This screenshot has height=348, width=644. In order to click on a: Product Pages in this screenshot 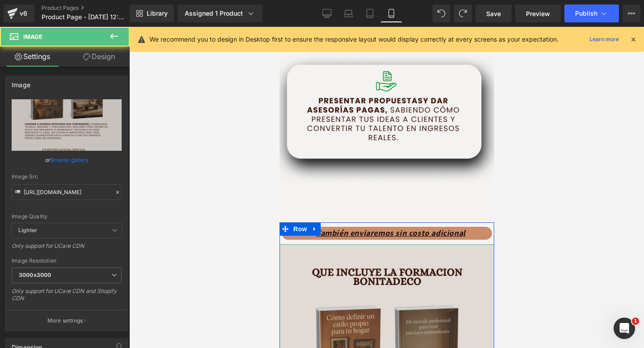, I will do `click(93, 8)`.